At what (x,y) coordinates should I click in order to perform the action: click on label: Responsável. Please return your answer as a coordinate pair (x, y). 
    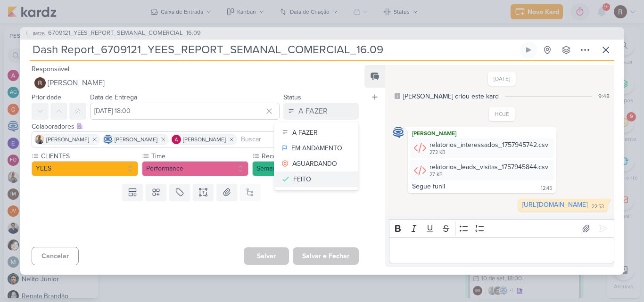
    Looking at the image, I should click on (51, 69).